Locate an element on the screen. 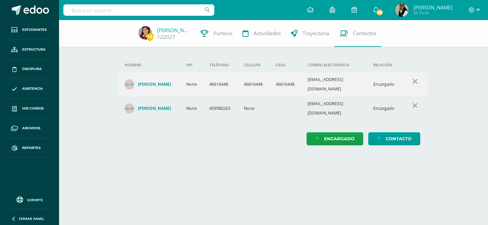 The height and width of the screenshot is (225, 488). td: 459580263 is located at coordinates (221, 109).